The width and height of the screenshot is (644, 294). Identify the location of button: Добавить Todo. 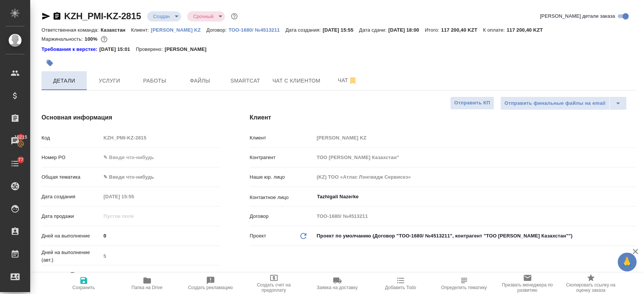
(400, 284).